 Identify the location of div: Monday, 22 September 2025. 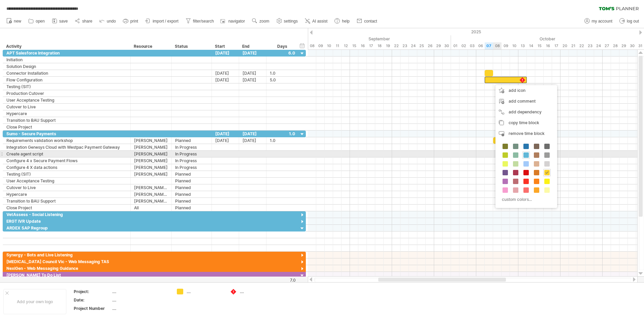
(395, 45).